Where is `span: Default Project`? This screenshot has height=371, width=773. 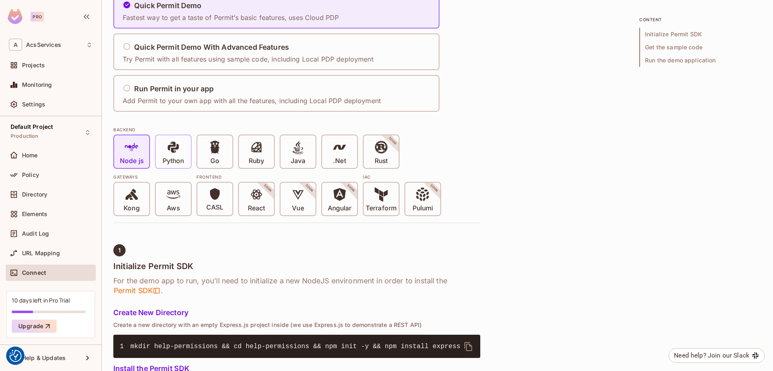
span: Default Project is located at coordinates (32, 127).